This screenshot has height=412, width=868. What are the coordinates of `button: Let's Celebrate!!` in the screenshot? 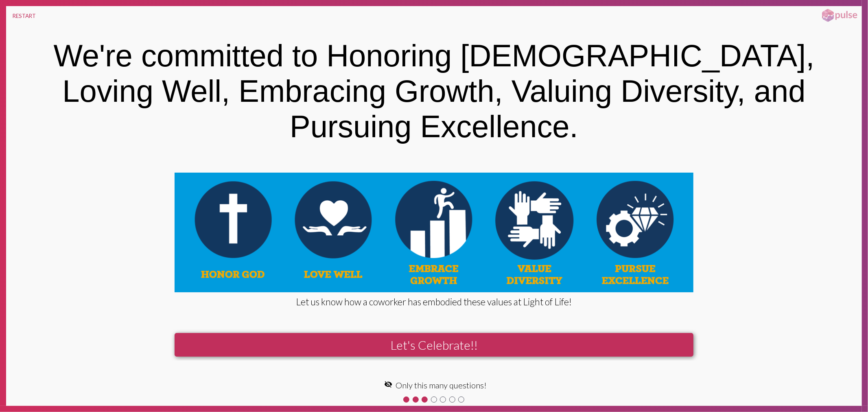 It's located at (434, 344).